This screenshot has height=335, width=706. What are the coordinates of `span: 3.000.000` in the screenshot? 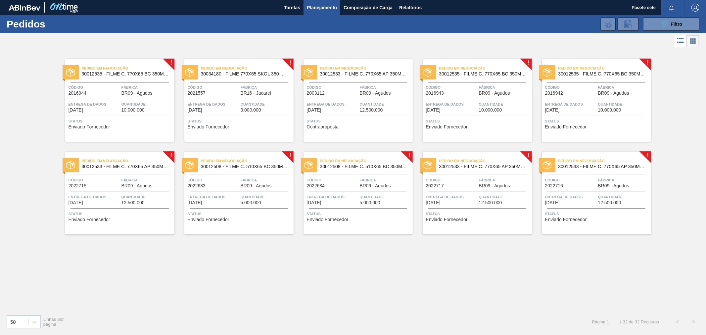 It's located at (251, 110).